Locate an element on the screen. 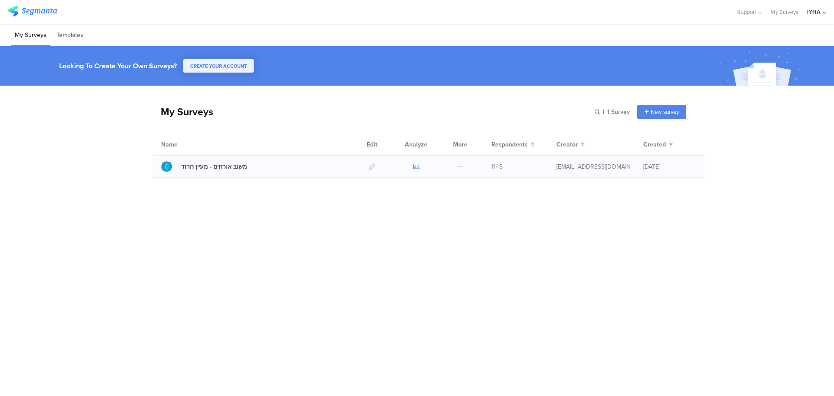 The width and height of the screenshot is (834, 396). img: create_account_image.svg is located at coordinates (761, 68).